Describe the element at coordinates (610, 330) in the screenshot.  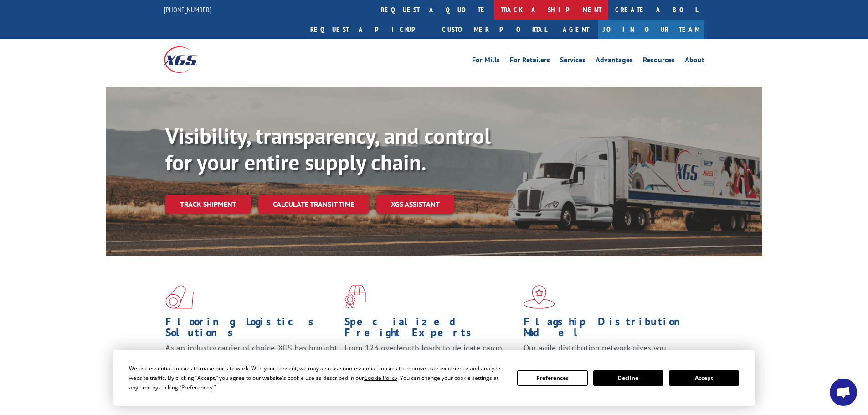
I see `h1: Flagship Distribution Model` at that location.